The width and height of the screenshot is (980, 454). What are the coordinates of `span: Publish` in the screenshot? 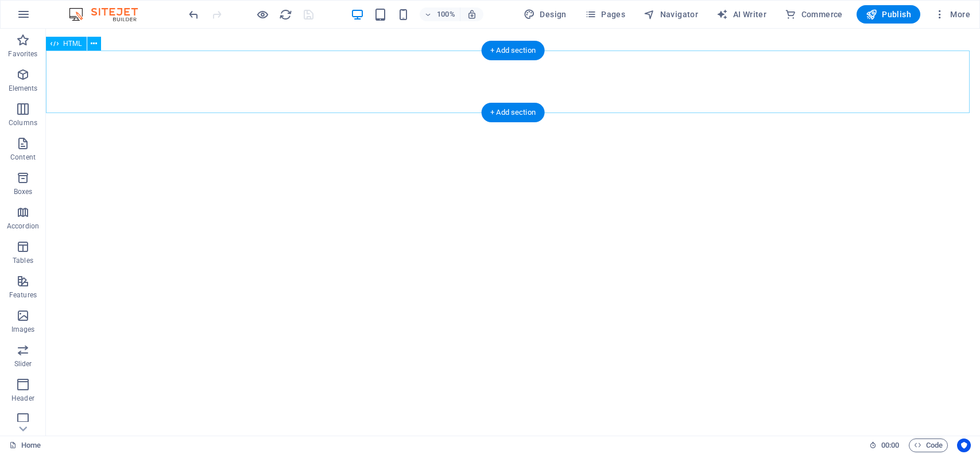 It's located at (888, 14).